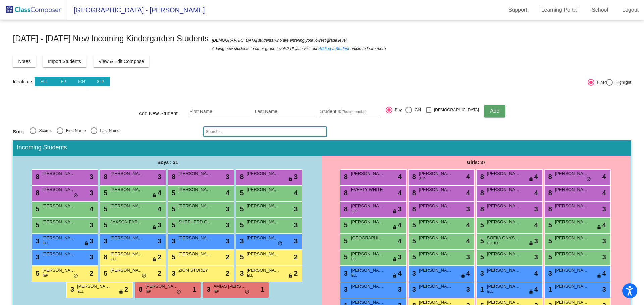 The height and width of the screenshot is (305, 644). What do you see at coordinates (45, 276) in the screenshot?
I see `span: IEP` at bounding box center [45, 276].